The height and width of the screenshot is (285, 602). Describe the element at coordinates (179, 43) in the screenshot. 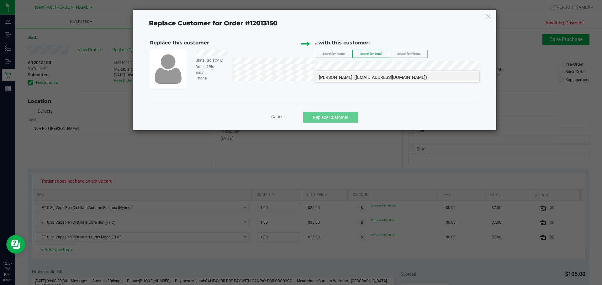

I see `span: Replace this customer` at that location.